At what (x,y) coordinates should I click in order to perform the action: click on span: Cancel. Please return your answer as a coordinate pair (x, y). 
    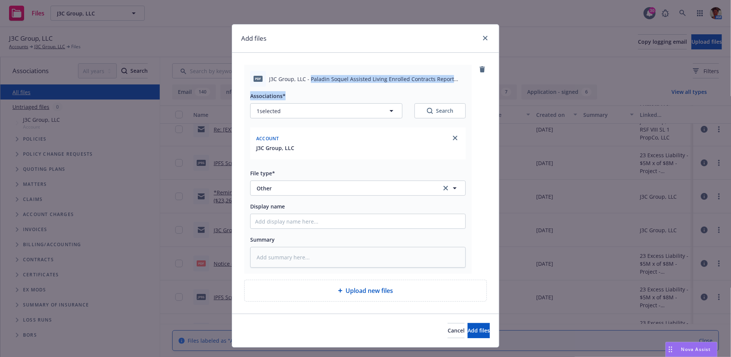
    Looking at the image, I should click on (456, 330).